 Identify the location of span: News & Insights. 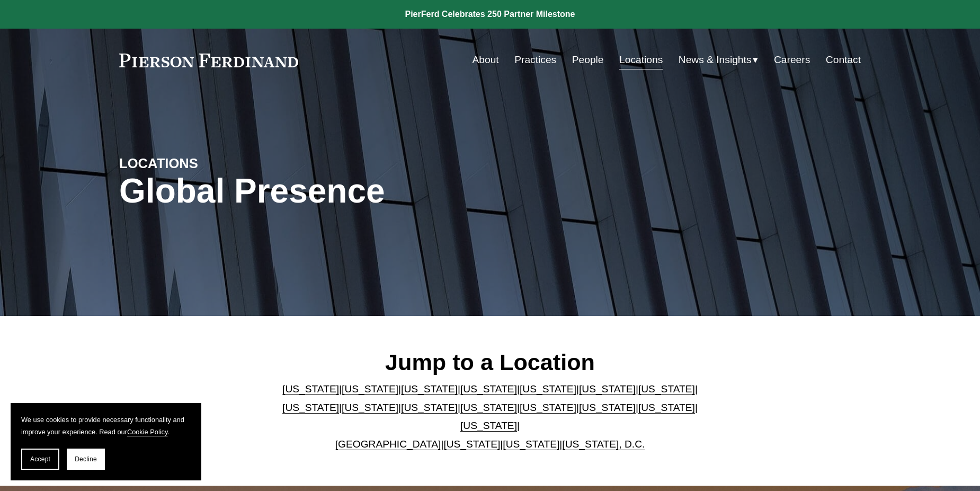
(715, 60).